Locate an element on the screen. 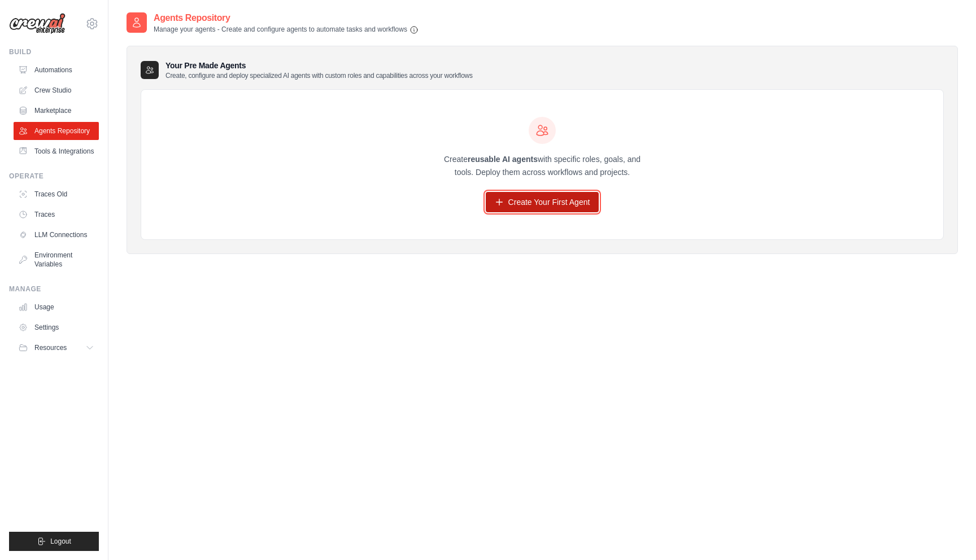  a: Traces is located at coordinates (56, 215).